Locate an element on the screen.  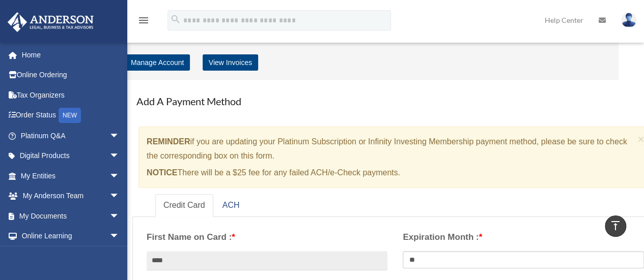
a: My Documentsarrow_drop_down is located at coordinates (71, 216).